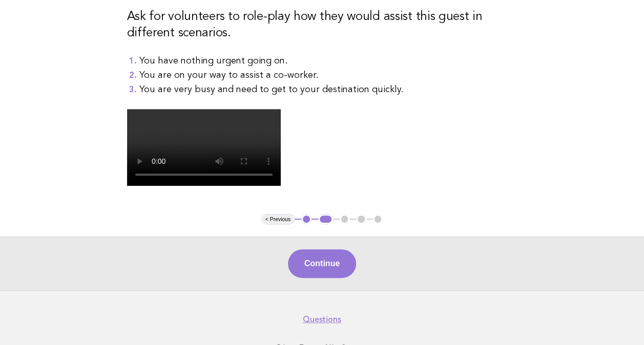 The height and width of the screenshot is (345, 644). What do you see at coordinates (322, 320) in the screenshot?
I see `a: Questions` at bounding box center [322, 320].